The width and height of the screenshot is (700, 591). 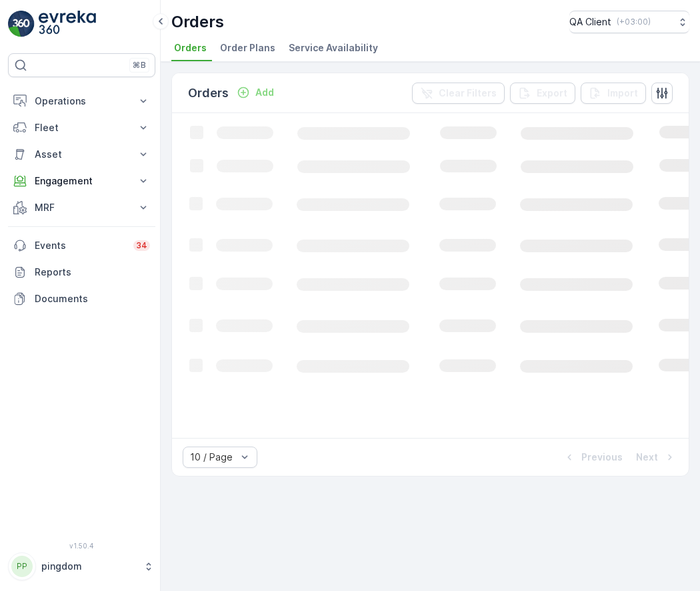 I want to click on button: Export, so click(x=543, y=93).